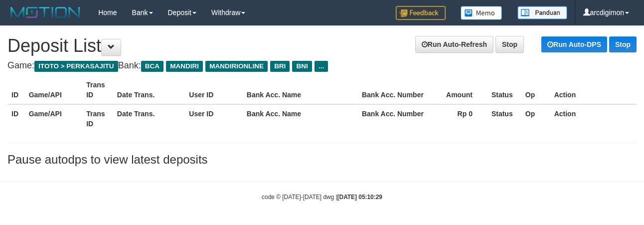  Describe the element at coordinates (454, 44) in the screenshot. I see `a: Run Auto-Refresh` at that location.